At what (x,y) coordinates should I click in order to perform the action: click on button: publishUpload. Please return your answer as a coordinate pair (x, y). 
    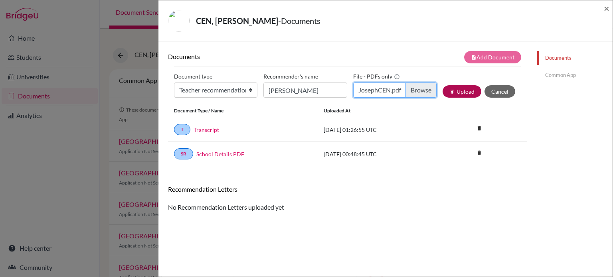
    Looking at the image, I should click on (462, 91).